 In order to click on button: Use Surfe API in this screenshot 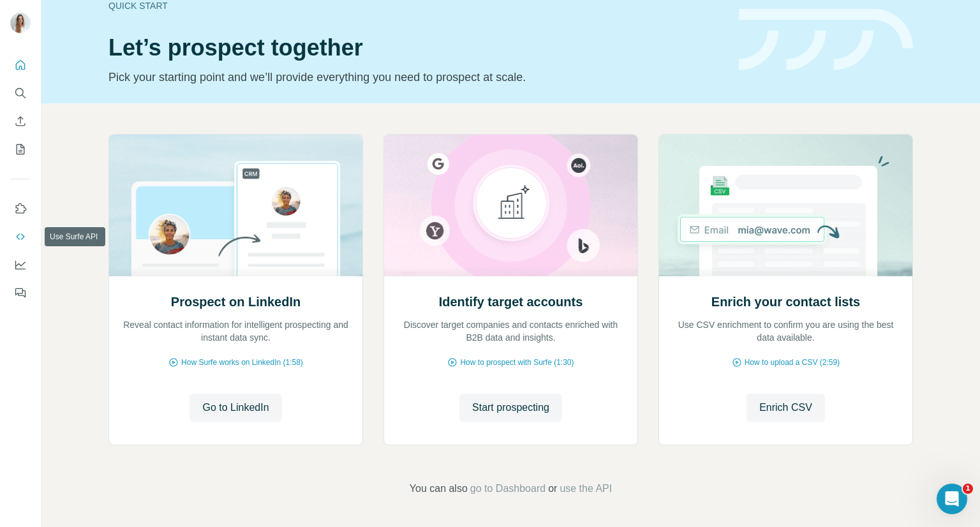, I will do `click(21, 237)`.